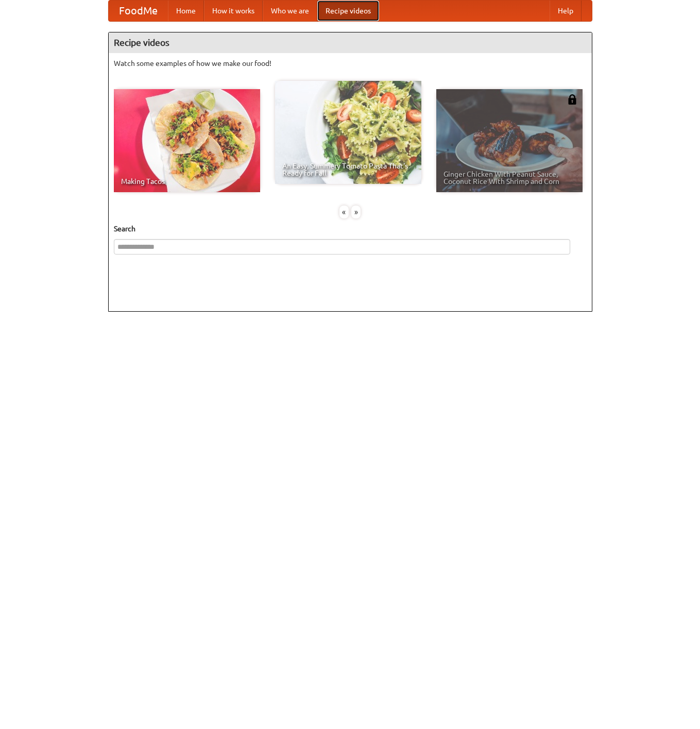  Describe the element at coordinates (566, 10) in the screenshot. I see `a: Help` at that location.